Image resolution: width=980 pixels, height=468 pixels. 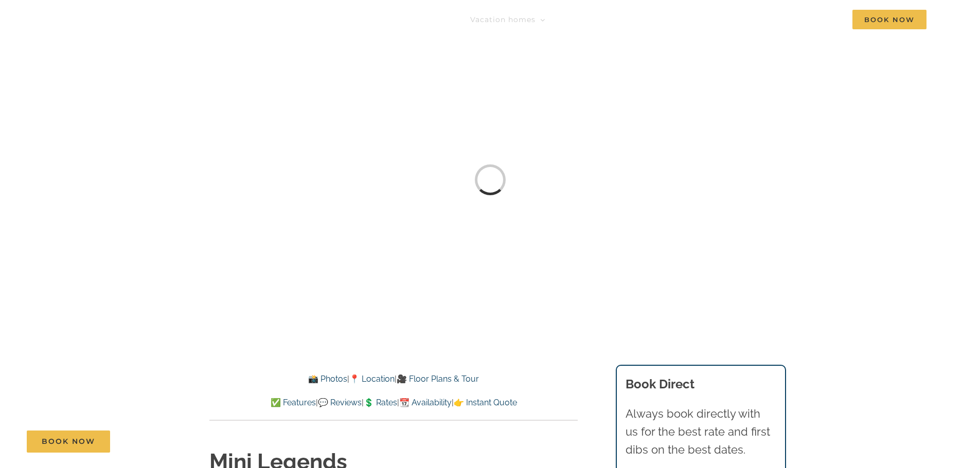 I want to click on span: Deals & More, so click(x=680, y=20).